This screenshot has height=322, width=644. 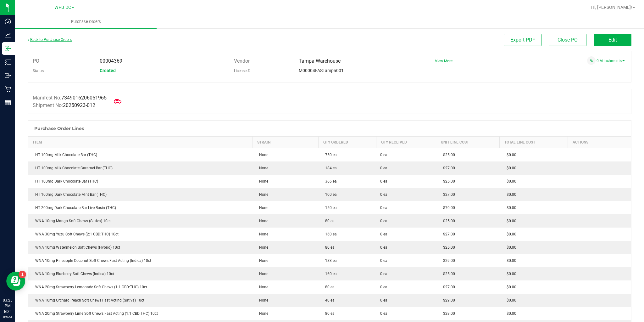 I want to click on inline-svg: Dashboard, so click(x=8, y=21).